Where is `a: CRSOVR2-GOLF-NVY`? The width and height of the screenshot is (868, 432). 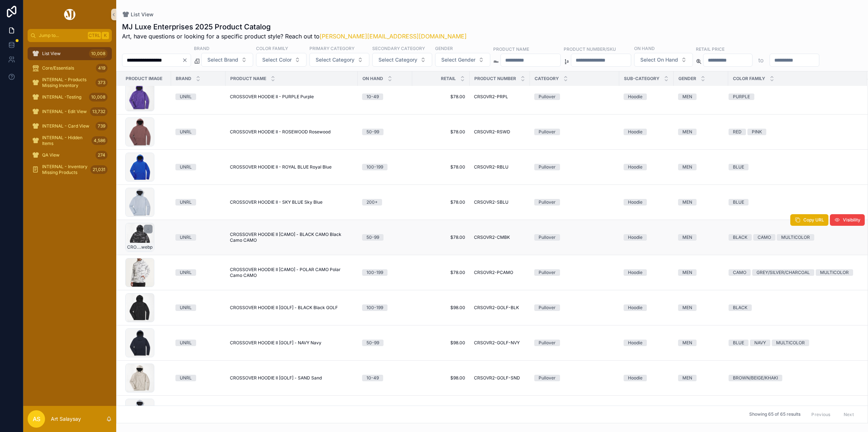
a: CRSOVR2-GOLF-NVY is located at coordinates (500, 343).